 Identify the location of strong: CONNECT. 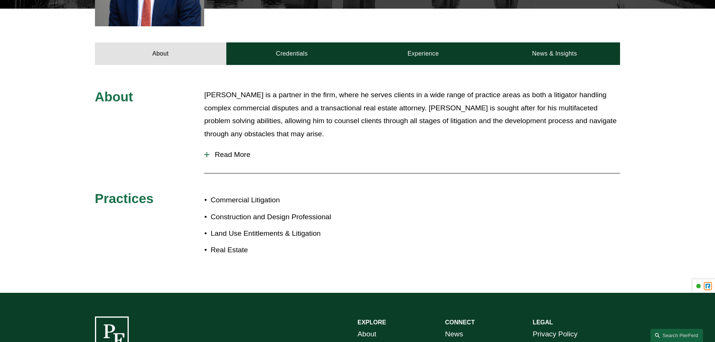
(460, 322).